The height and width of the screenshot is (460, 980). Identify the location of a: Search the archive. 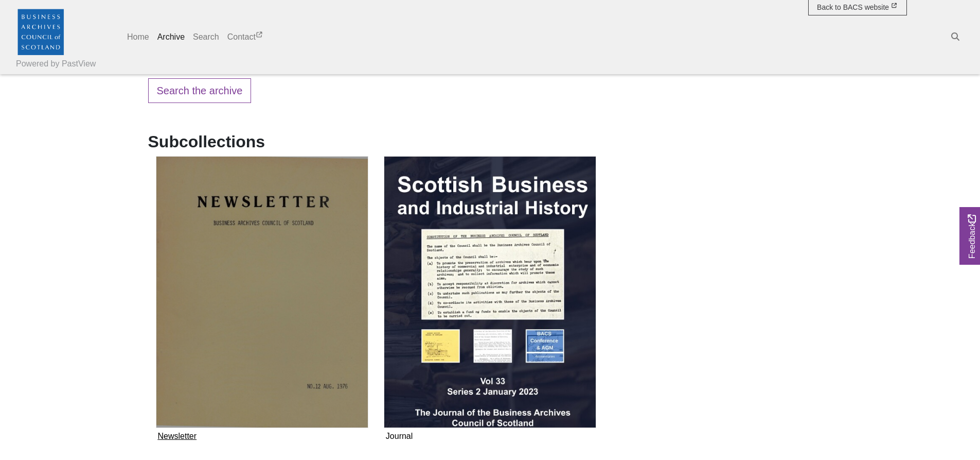
(199, 90).